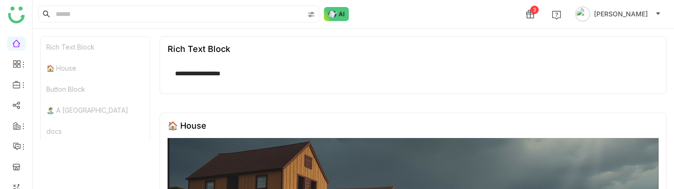  What do you see at coordinates (534, 10) in the screenshot?
I see `div: 3` at bounding box center [534, 10].